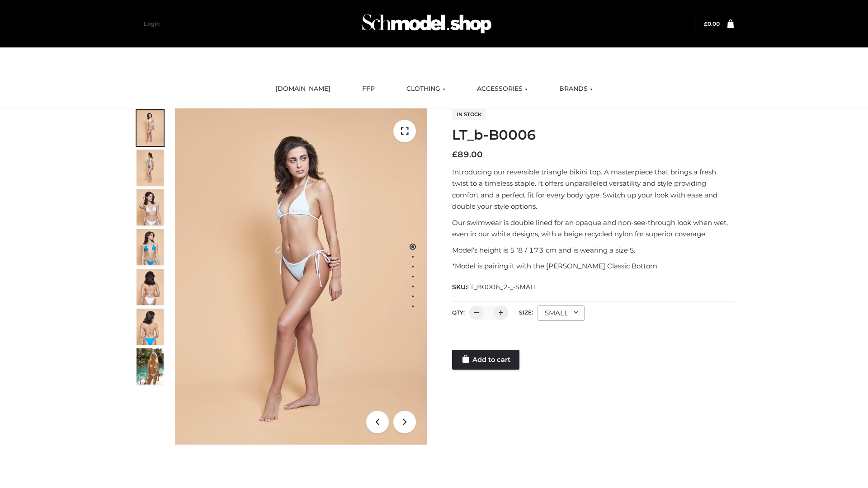 The height and width of the screenshot is (488, 868). Describe the element at coordinates (468, 155) in the screenshot. I see `bdi: 89.00` at that location.